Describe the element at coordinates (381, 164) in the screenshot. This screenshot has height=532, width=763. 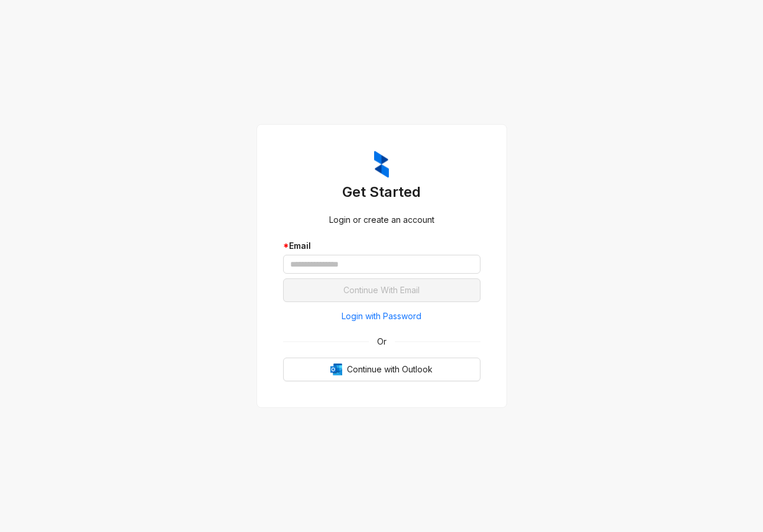
I see `img: ZumaIcon` at that location.